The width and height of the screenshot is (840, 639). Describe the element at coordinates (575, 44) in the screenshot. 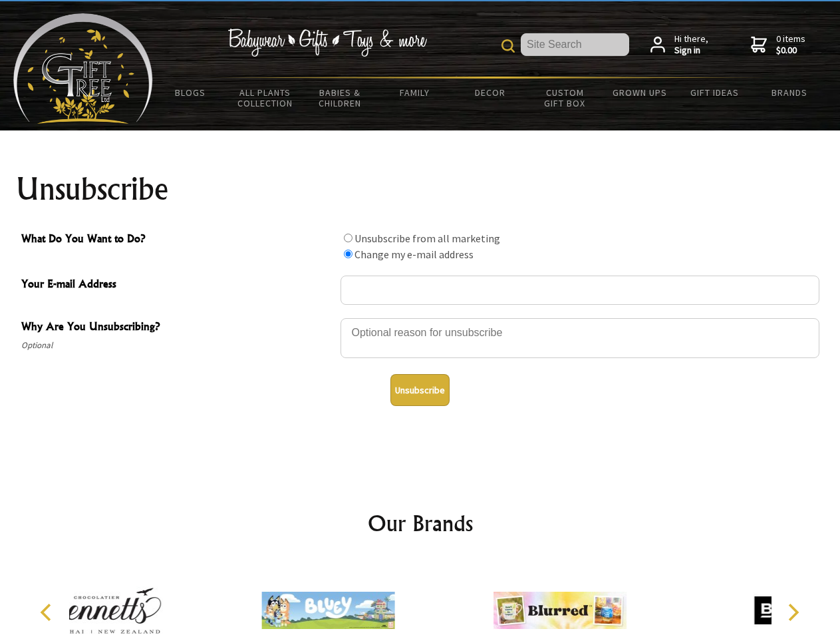

I see `input: Site Search` at that location.